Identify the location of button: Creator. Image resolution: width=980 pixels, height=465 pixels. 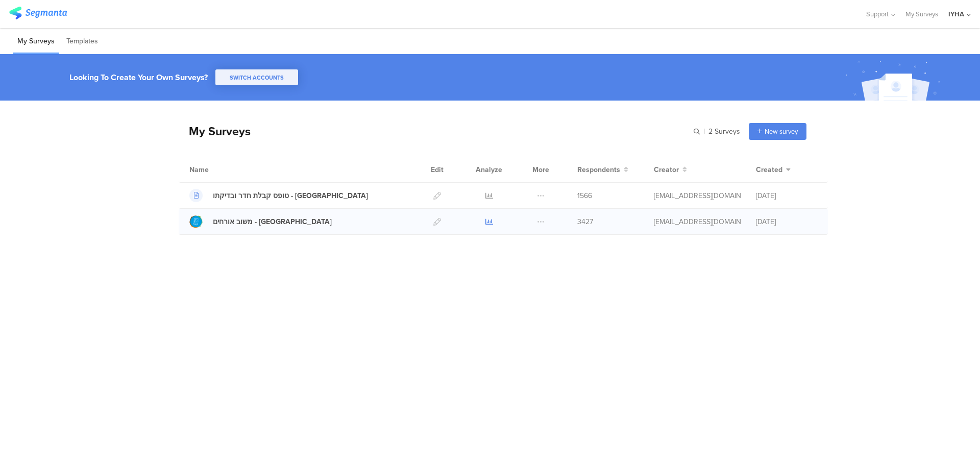
(670, 170).